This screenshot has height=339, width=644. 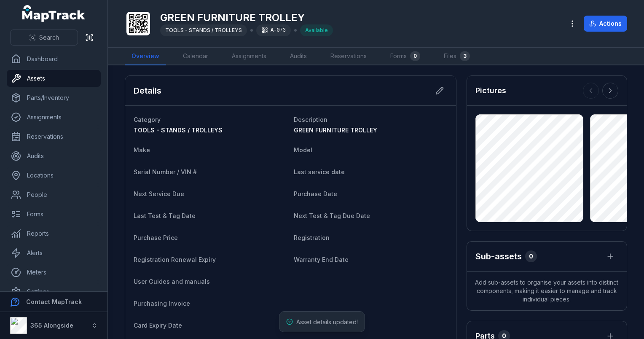 I want to click on span: Purchasing Invoice, so click(x=162, y=303).